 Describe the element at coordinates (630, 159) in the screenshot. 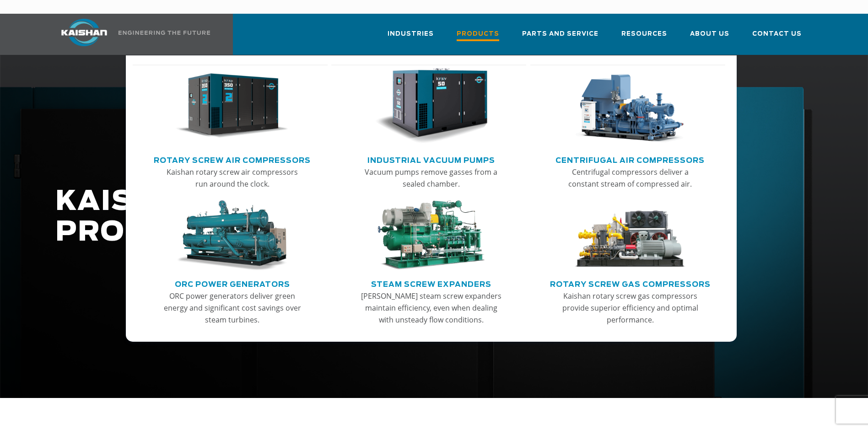

I see `a: Centrifugal Air Compressors` at that location.